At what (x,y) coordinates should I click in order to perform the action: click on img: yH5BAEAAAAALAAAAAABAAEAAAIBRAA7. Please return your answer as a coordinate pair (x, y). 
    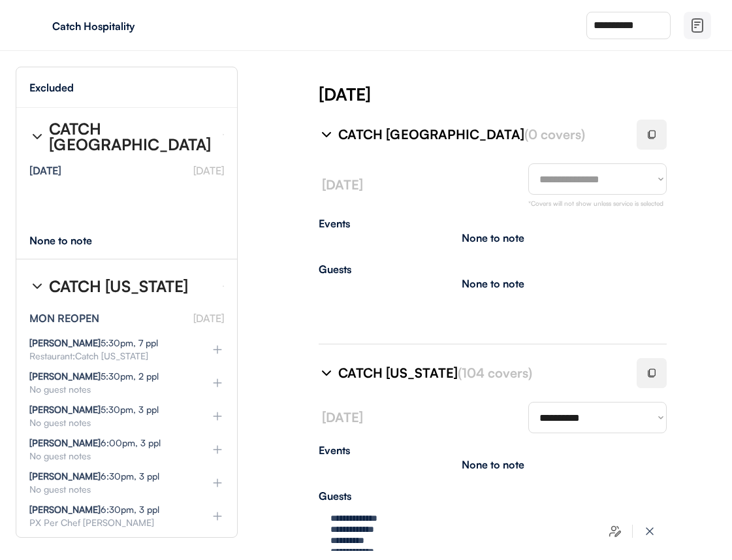
    Looking at the image, I should click on (37, 25).